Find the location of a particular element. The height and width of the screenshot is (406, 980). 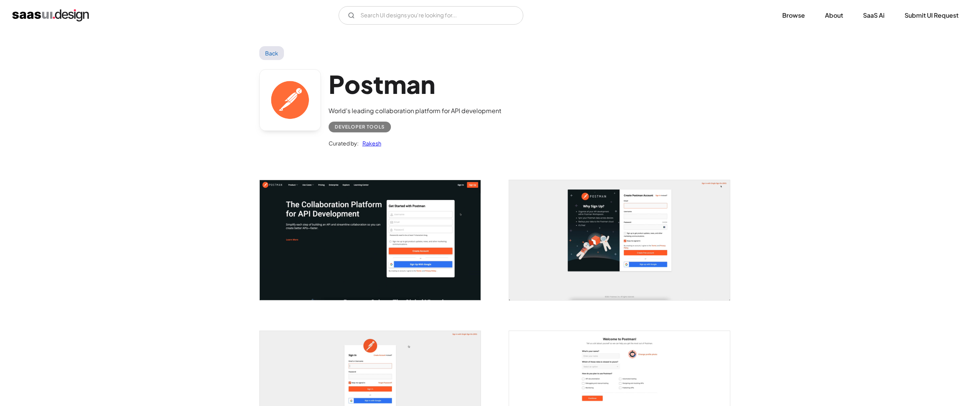

a: SaaS Ai is located at coordinates (874, 16).